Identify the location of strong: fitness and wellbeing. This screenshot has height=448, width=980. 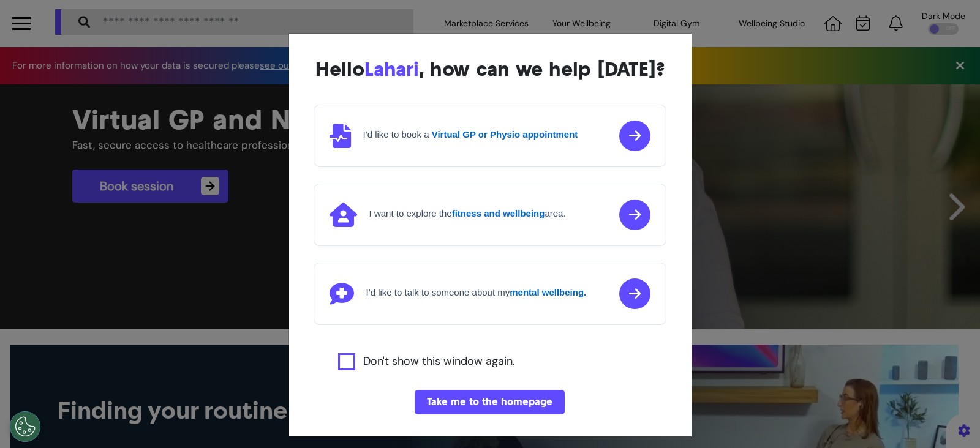
(498, 213).